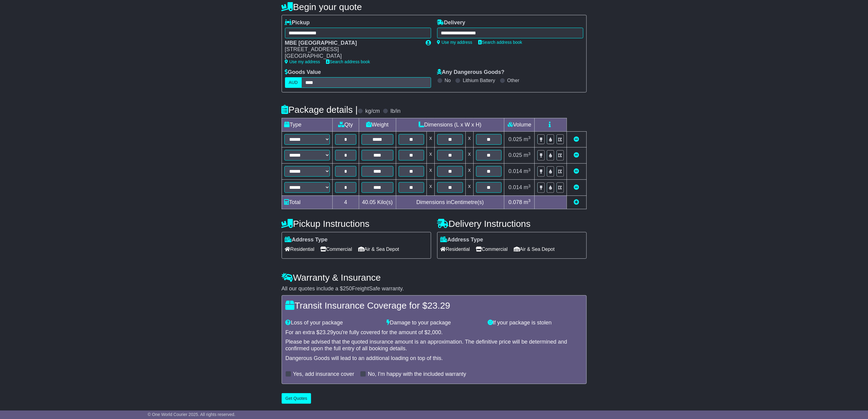 This screenshot has height=419, width=868. Describe the element at coordinates (434, 289) in the screenshot. I see `div: All our quotes include a $ FreightSafe warranty.` at that location.